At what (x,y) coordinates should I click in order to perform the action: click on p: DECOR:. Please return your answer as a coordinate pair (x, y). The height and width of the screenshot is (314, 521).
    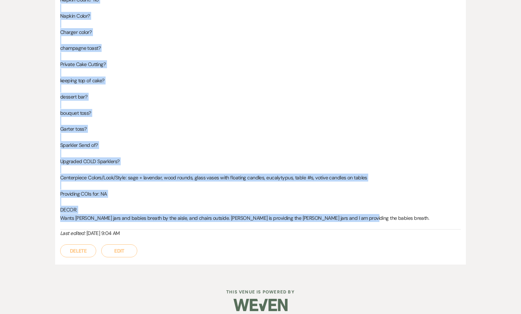
    Looking at the image, I should click on (261, 209).